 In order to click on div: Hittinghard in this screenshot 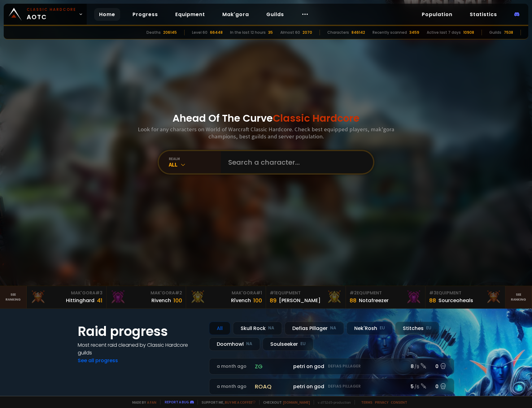, I will do `click(80, 300)`.